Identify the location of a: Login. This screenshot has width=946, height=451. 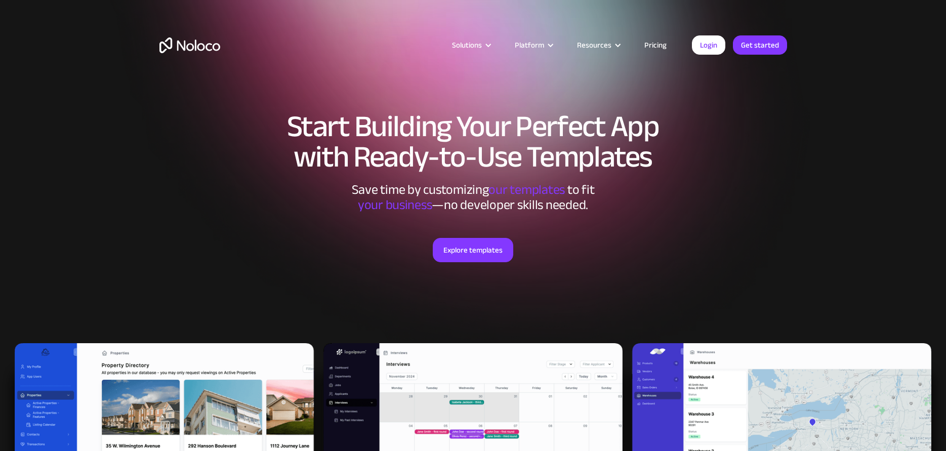
(709, 45).